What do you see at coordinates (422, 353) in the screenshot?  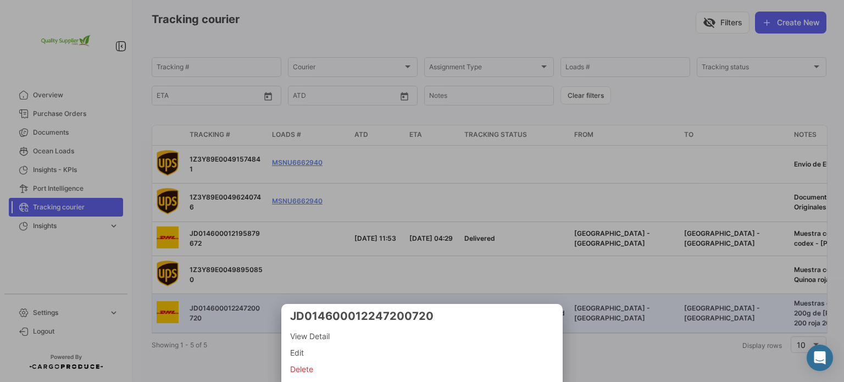 I see `a: Edit` at bounding box center [422, 353].